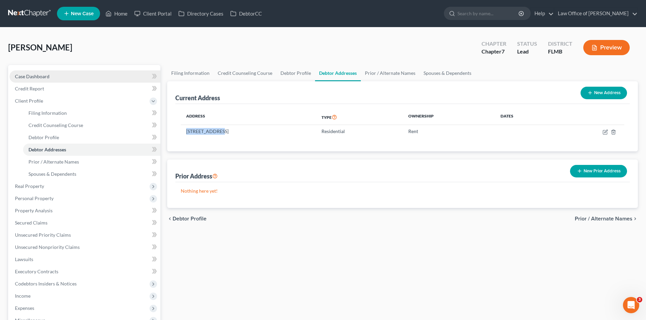 The height and width of the screenshot is (320, 646). What do you see at coordinates (560, 44) in the screenshot?
I see `div: District` at bounding box center [560, 44].